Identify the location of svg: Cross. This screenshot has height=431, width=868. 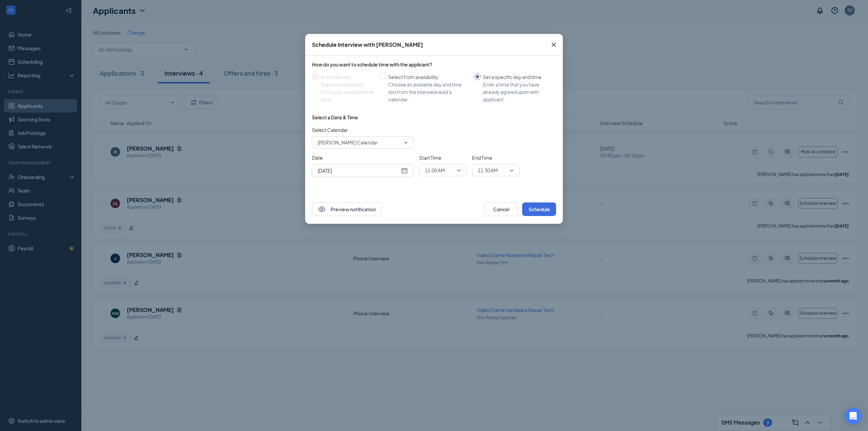
(554, 44).